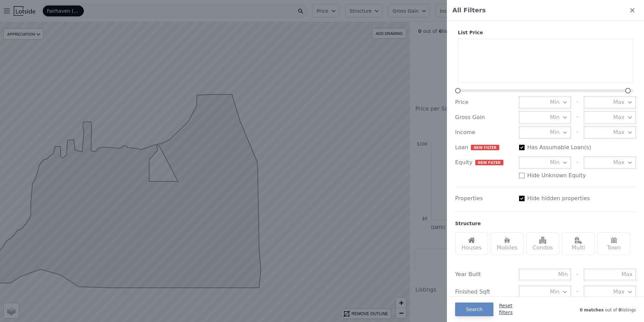  What do you see at coordinates (574, 309) in the screenshot?
I see `div: out of listings` at bounding box center [574, 309].